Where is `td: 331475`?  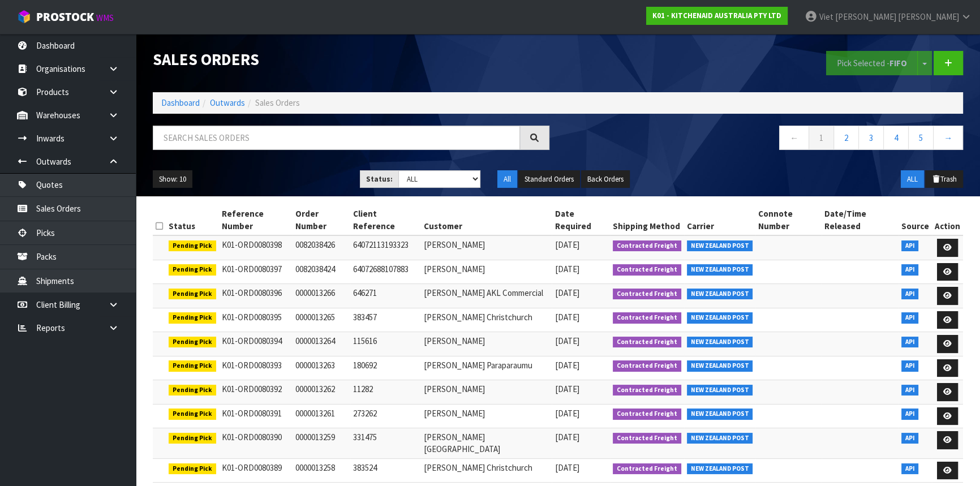 td: 331475 is located at coordinates (385, 444).